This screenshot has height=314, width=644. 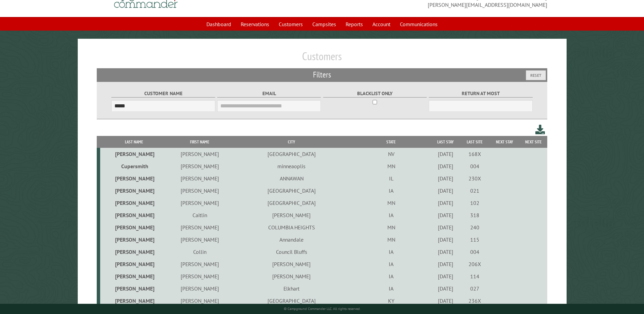 What do you see at coordinates (322, 308) in the screenshot?
I see `small: © Campground Commander LLC. All rights reserved.` at bounding box center [322, 308].